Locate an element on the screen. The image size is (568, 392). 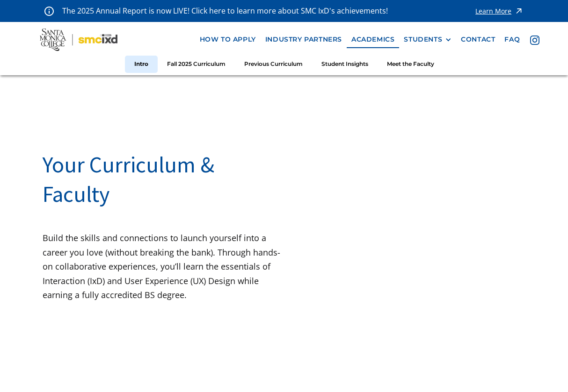
p: Build the skills and connections to launch yourself into a career you love (without breaking the ... is located at coordinates (164, 266).